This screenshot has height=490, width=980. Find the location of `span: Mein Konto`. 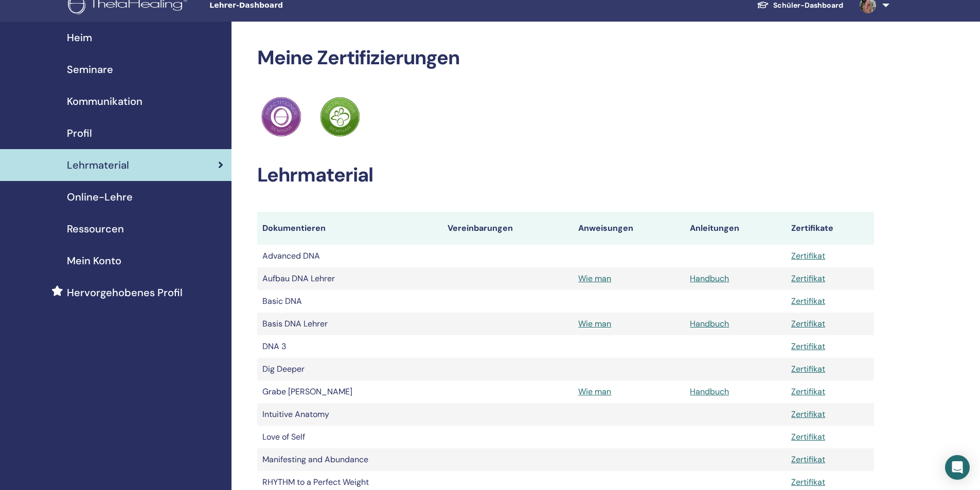

span: Mein Konto is located at coordinates (95, 261).